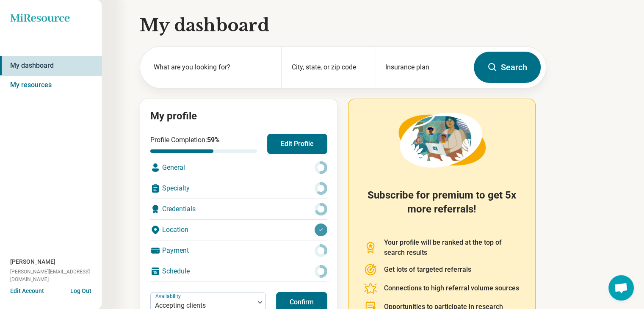 This screenshot has height=309, width=644. Describe the element at coordinates (239, 251) in the screenshot. I see `div: Payment` at that location.